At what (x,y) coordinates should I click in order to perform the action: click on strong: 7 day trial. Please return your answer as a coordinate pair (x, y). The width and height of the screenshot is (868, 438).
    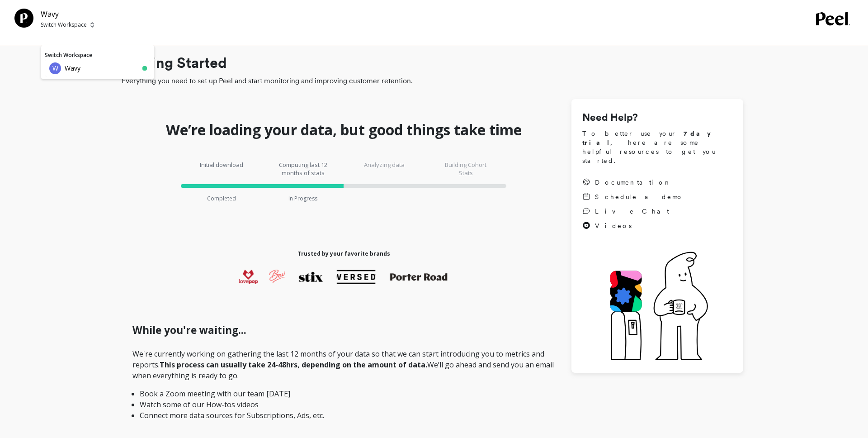
    Looking at the image, I should click on (650, 138).